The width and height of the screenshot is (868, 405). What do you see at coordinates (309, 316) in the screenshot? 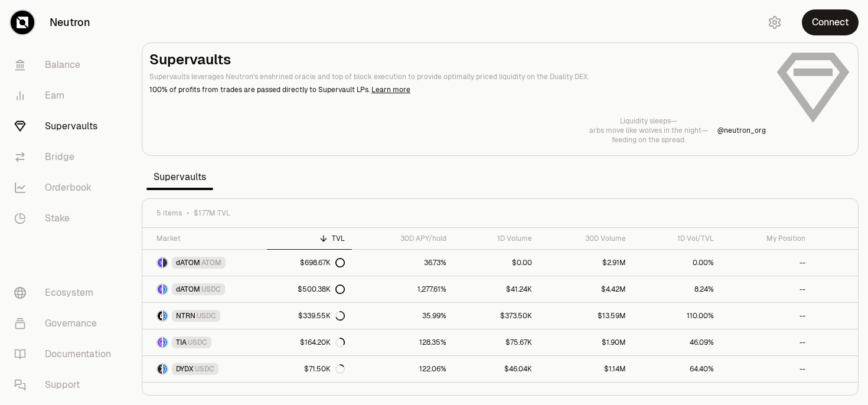
I see `a: $339.55K` at bounding box center [309, 316].